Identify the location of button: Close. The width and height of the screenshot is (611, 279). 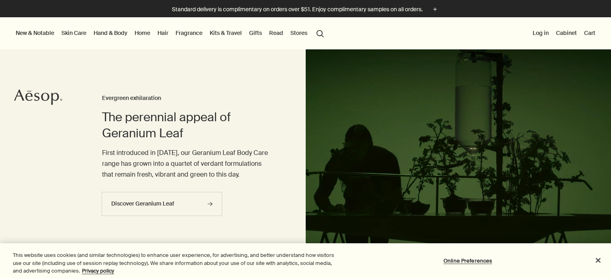
(598, 260).